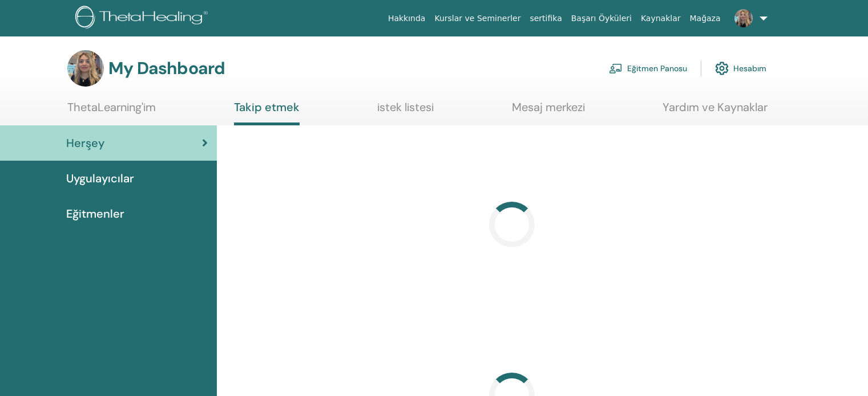 The height and width of the screenshot is (396, 868). Describe the element at coordinates (601, 18) in the screenshot. I see `a: Başarı Öyküleri` at that location.